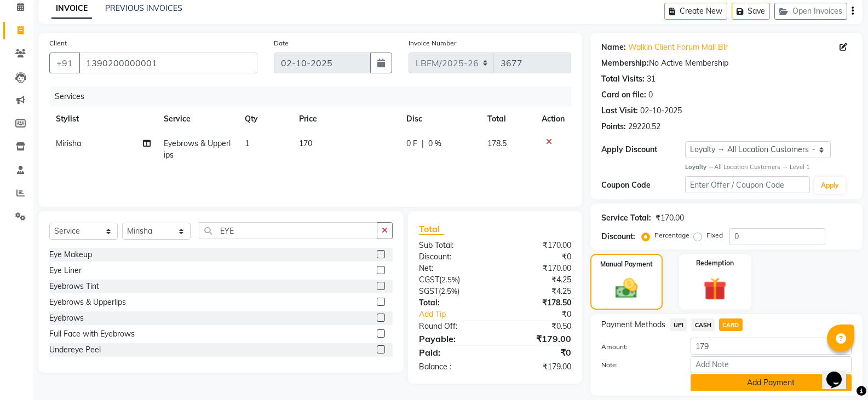 The image size is (868, 400). Describe the element at coordinates (830, 186) in the screenshot. I see `button: Apply` at that location.